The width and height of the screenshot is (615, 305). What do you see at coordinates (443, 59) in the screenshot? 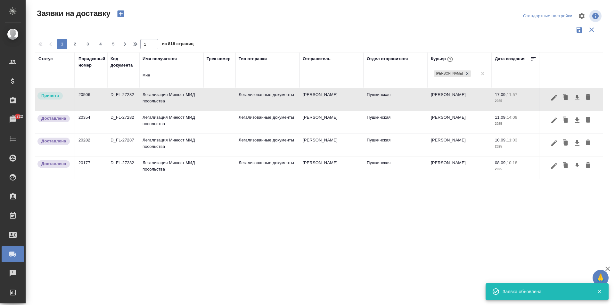
I see `div: Курьер` at bounding box center [443, 59].